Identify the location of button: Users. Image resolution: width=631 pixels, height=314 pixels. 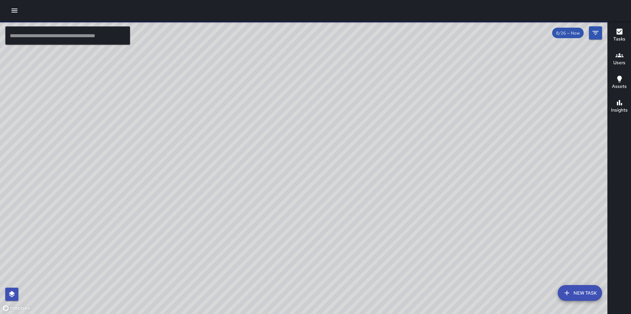
(620, 59).